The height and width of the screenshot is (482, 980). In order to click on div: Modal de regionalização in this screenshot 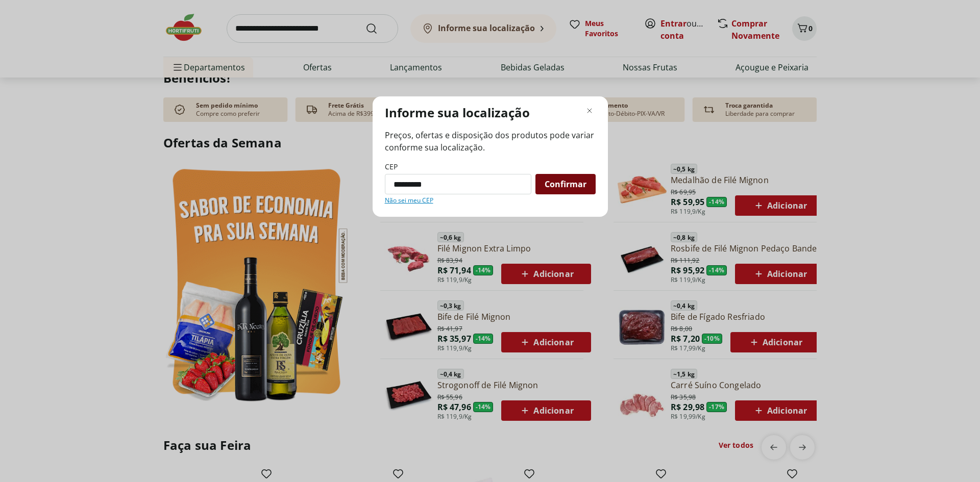, I will do `click(490, 157)`.